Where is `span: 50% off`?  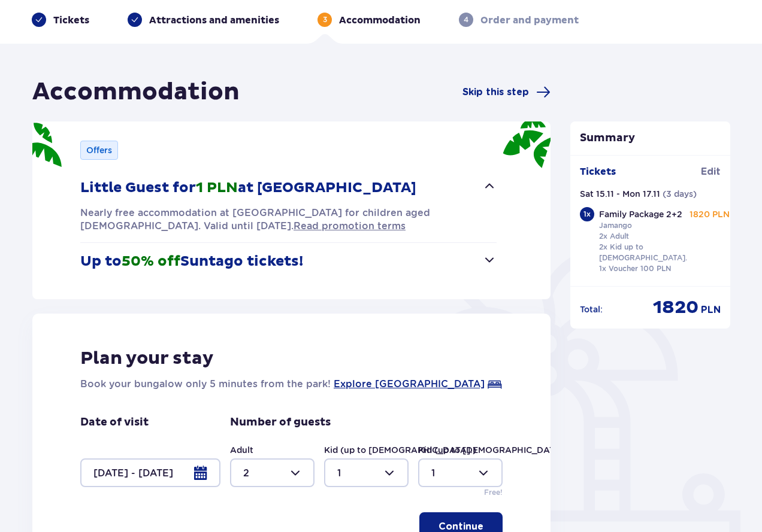
span: 50% off is located at coordinates (151, 262).